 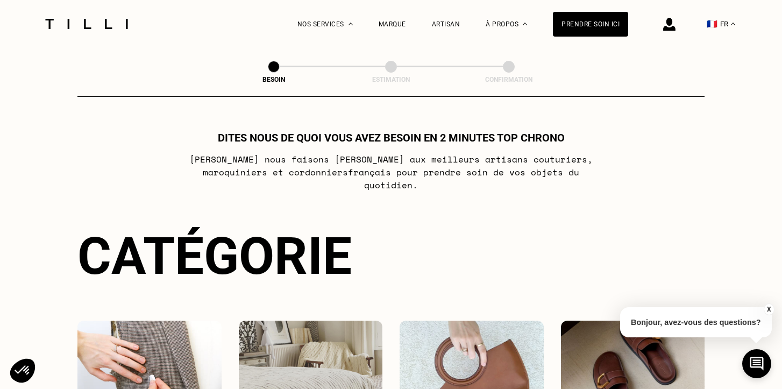 I want to click on div: Catégorie, so click(x=391, y=256).